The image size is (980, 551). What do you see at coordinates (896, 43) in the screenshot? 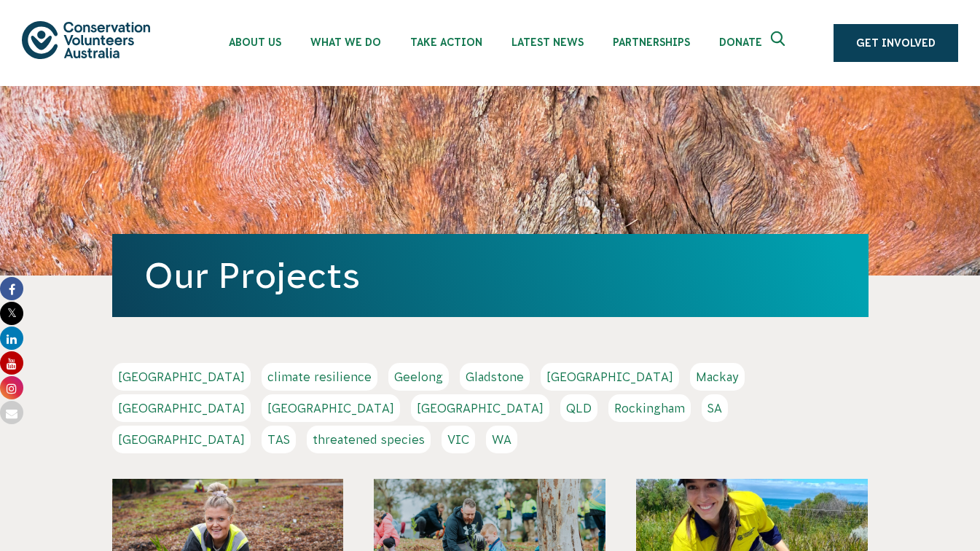
I see `a: Get Involved` at bounding box center [896, 43].